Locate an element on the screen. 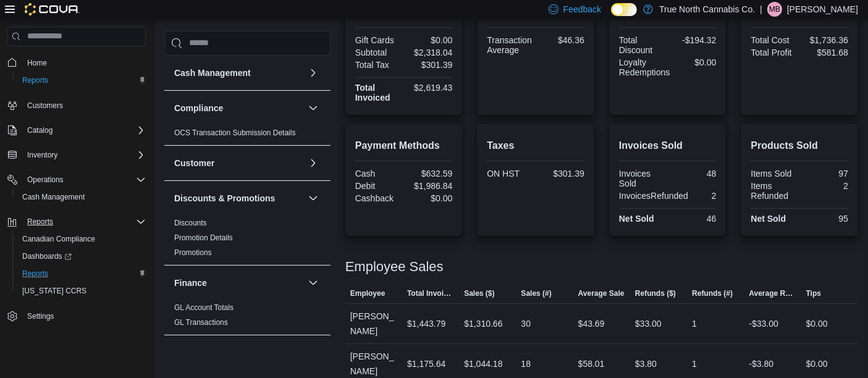 The image size is (868, 378). div: $581.68 is located at coordinates (825, 53).